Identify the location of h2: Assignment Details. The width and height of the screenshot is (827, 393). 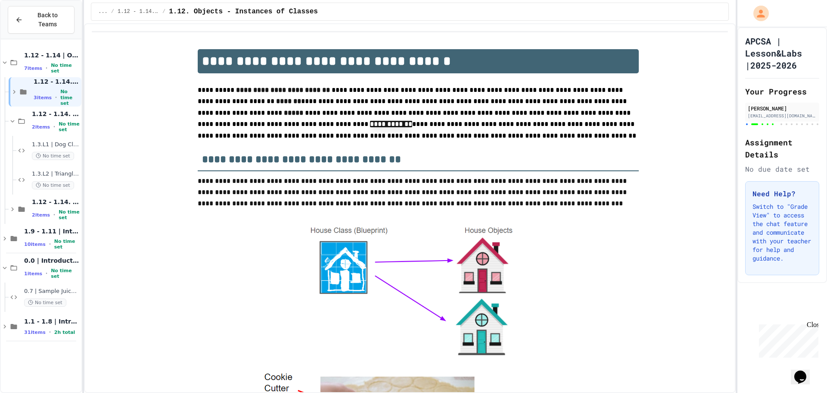
(783, 148).